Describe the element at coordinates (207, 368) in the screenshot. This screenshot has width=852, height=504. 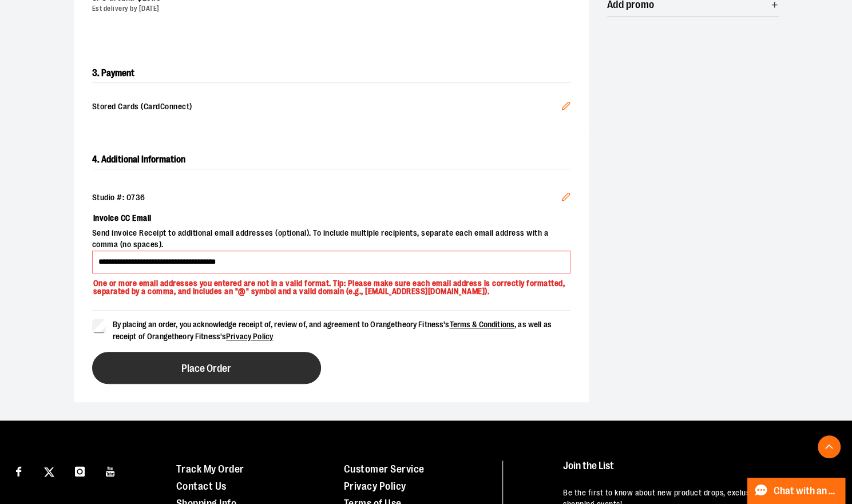
I see `button: Place Order` at that location.